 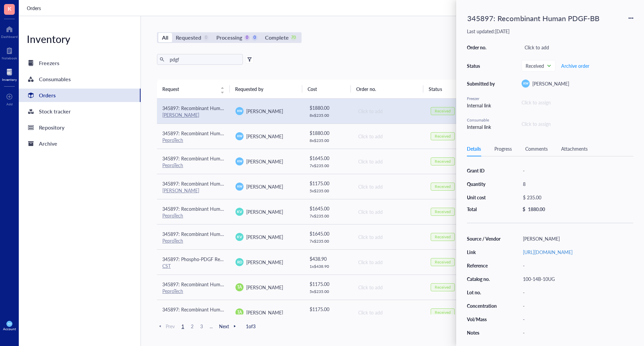 What do you see at coordinates (575, 66) in the screenshot?
I see `button: Archive order` at bounding box center [575, 66].